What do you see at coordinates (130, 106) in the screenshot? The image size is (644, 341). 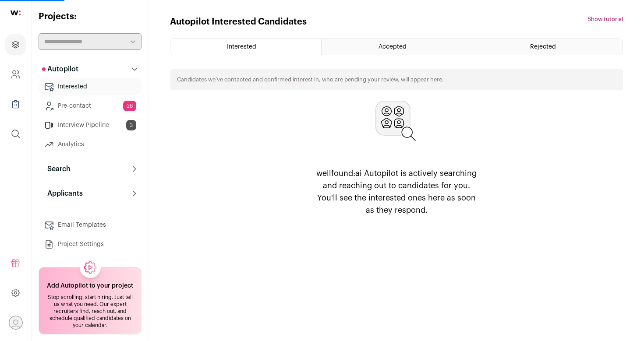 I see `span: 26` at bounding box center [130, 106].